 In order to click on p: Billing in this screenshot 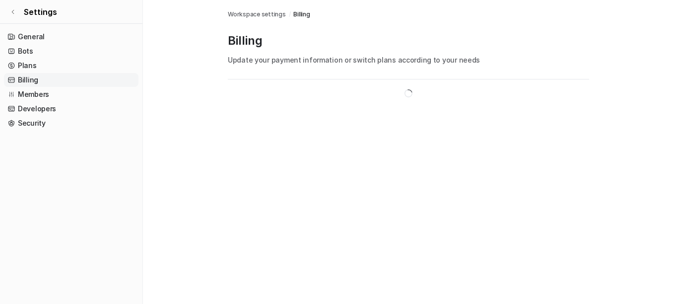, I will do `click(409, 41)`.